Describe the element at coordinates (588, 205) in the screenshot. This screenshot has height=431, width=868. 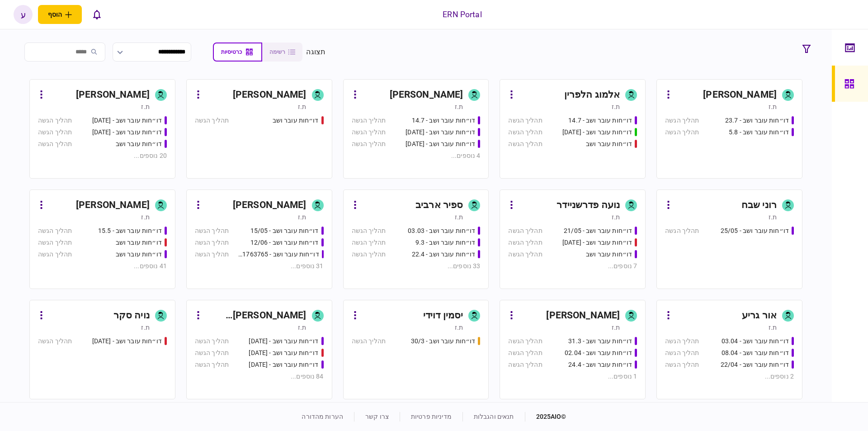
I see `div: נועה פדרשניידר` at that location.